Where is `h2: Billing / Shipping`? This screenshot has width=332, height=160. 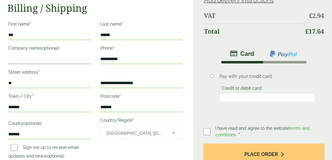 h2: Billing / Shipping is located at coordinates (95, 8).